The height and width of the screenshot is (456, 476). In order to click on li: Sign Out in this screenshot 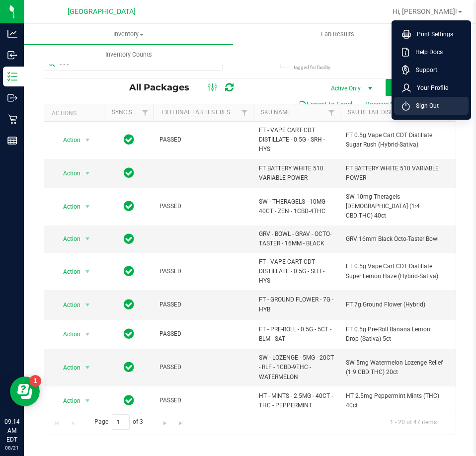, I will do `click(431, 106)`.